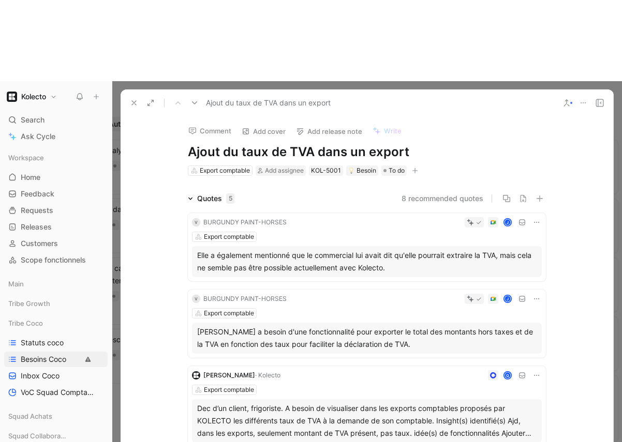  I want to click on span: Workspace, so click(26, 158).